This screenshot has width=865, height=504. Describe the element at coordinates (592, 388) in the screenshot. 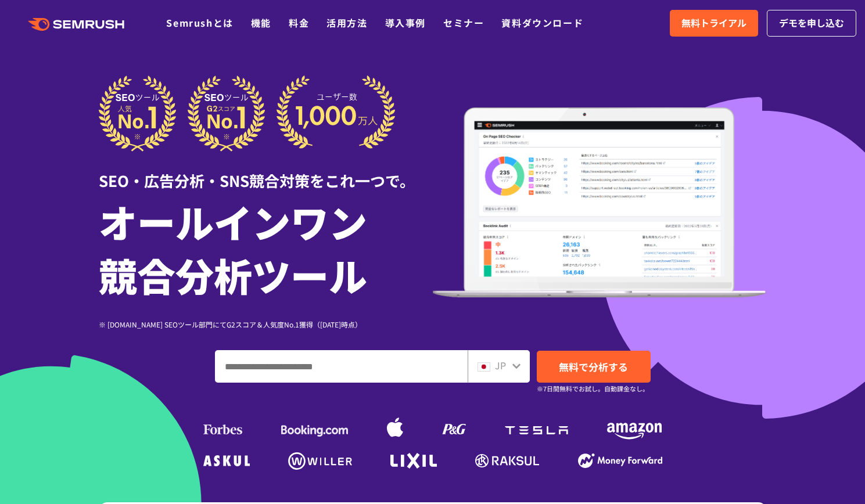

I see `small: ※7日間無料でお試し。自動課金なし。` at that location.